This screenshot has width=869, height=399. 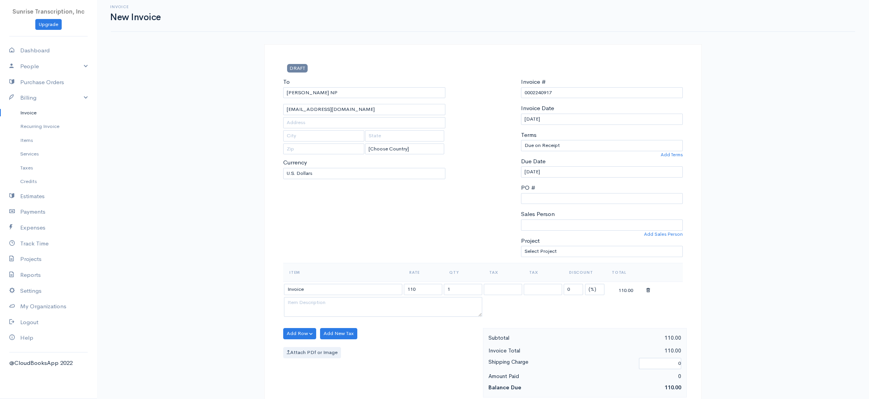 What do you see at coordinates (49, 11) in the screenshot?
I see `span: Sunrise Transcription, Inc` at bounding box center [49, 11].